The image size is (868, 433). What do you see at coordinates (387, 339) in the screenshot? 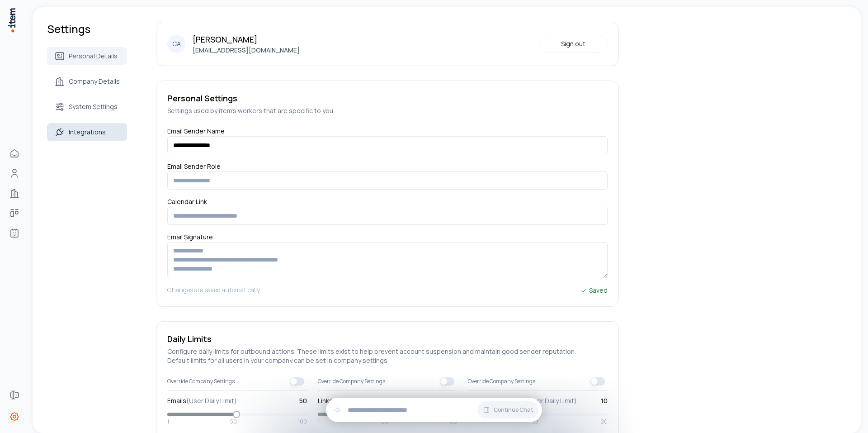
I see `h5: Daily Limits` at bounding box center [387, 339].